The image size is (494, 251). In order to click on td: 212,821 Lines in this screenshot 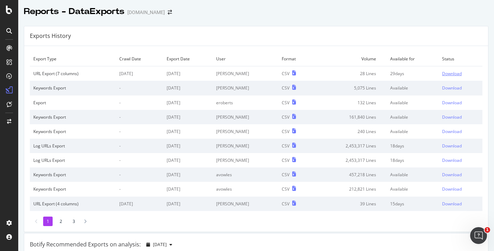, I will do `click(349, 189)`.